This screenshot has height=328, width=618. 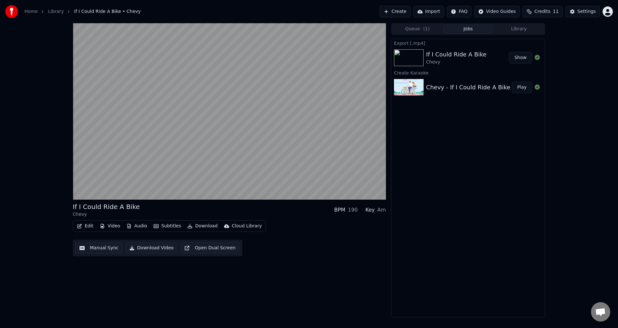 What do you see at coordinates (521, 58) in the screenshot?
I see `button: Show` at bounding box center [521, 58].